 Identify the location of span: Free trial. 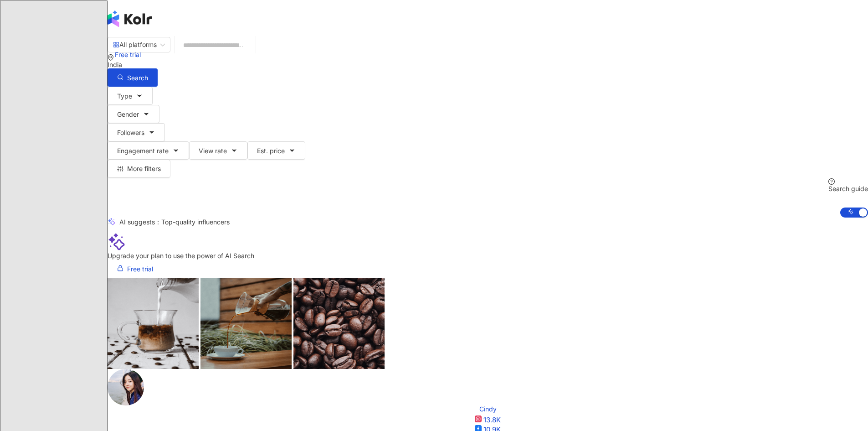
(140, 269).